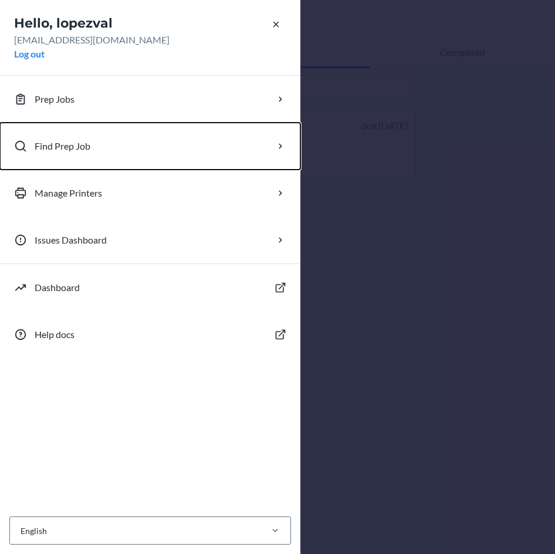 The width and height of the screenshot is (555, 554). I want to click on h2: Hello, lopezval, so click(150, 23).